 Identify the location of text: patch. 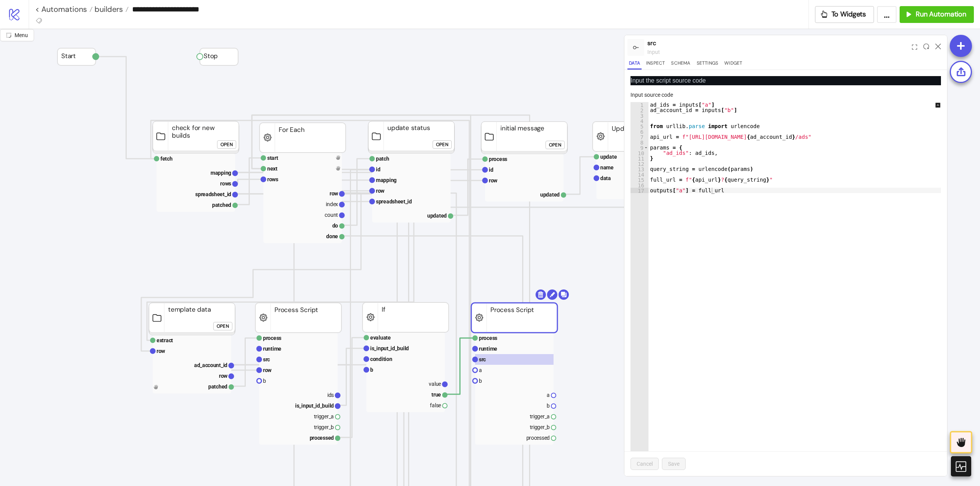
(383, 159).